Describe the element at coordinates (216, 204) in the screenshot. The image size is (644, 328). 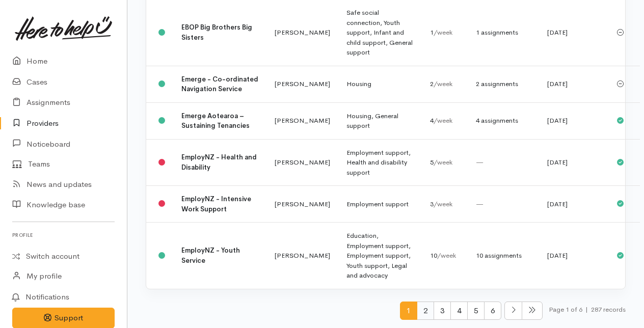
I see `b: EmployNZ - Intensive Work Support` at that location.